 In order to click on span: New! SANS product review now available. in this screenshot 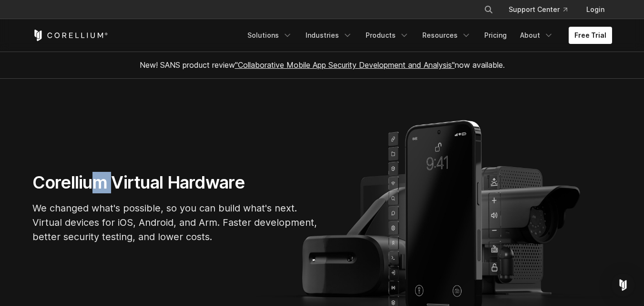, I will do `click(322, 65)`.